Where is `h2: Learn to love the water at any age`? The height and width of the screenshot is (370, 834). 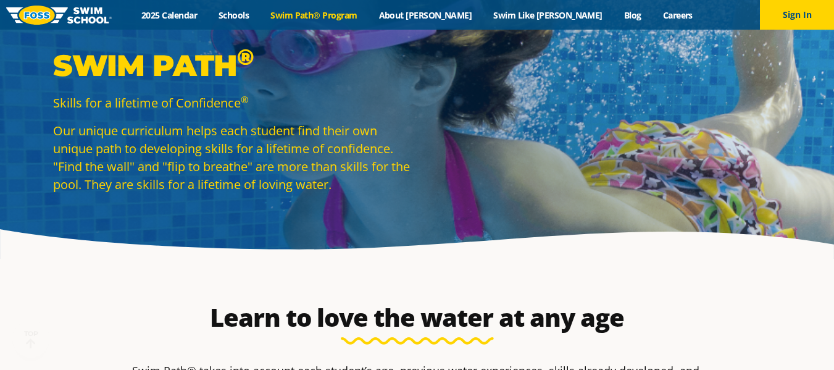
h2: Learn to love the water at any age is located at coordinates (417, 317).